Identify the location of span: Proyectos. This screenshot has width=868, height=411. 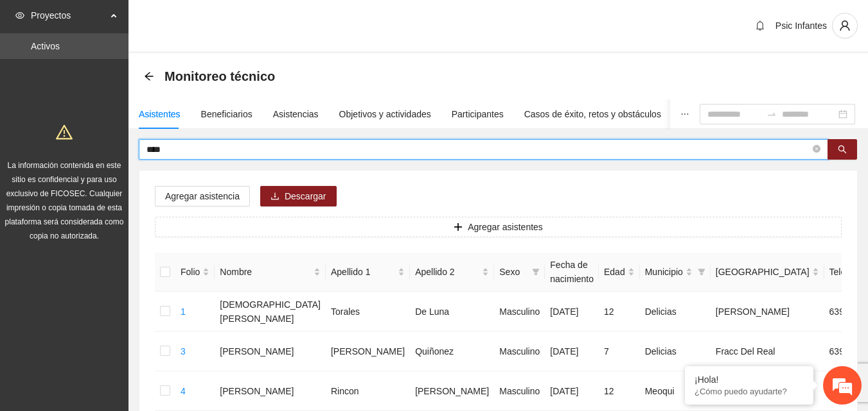
(69, 15).